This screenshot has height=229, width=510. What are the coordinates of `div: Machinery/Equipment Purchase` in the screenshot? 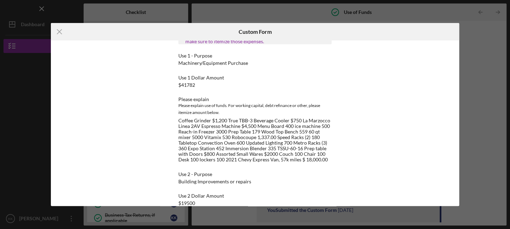 It's located at (213, 63).